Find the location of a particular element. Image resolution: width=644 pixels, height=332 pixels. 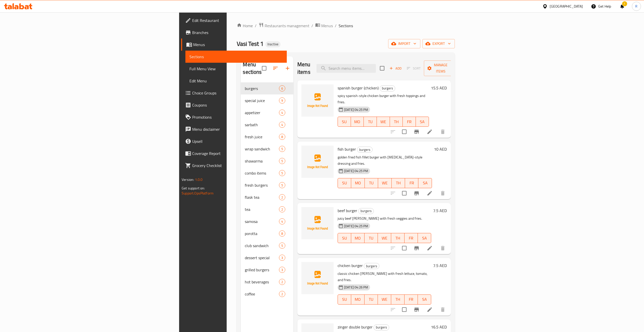

span: Sort sections is located at coordinates (275, 68).